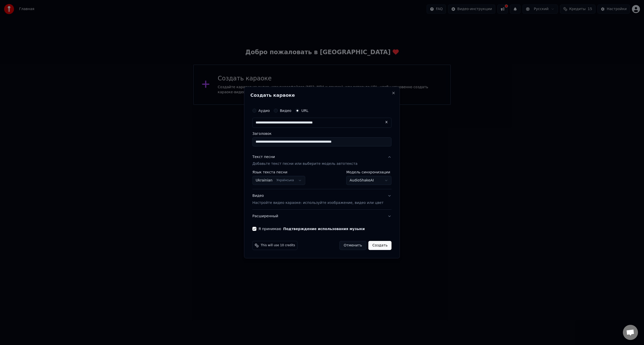  What do you see at coordinates (264, 110) in the screenshot?
I see `label: Аудио` at bounding box center [264, 110].